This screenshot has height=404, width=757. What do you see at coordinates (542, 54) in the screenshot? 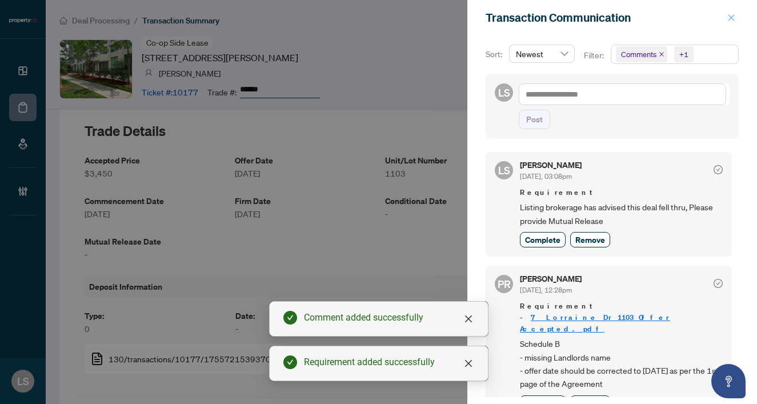
I see `span: Newest` at bounding box center [542, 54].